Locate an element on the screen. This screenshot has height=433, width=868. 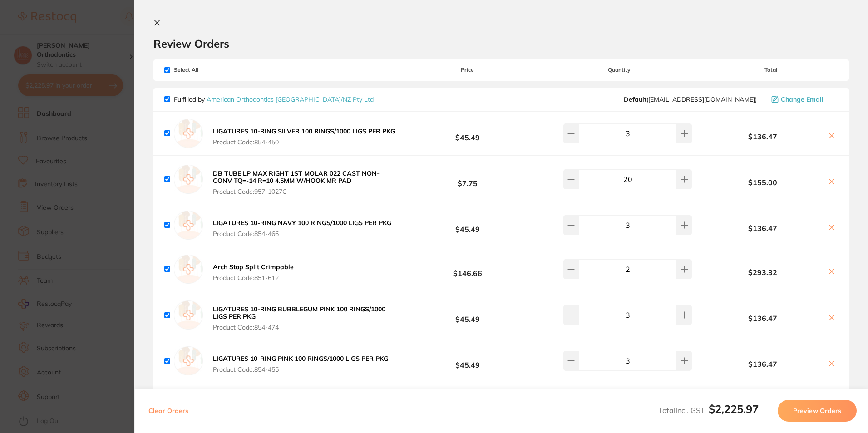
b: Default is located at coordinates (635, 100).